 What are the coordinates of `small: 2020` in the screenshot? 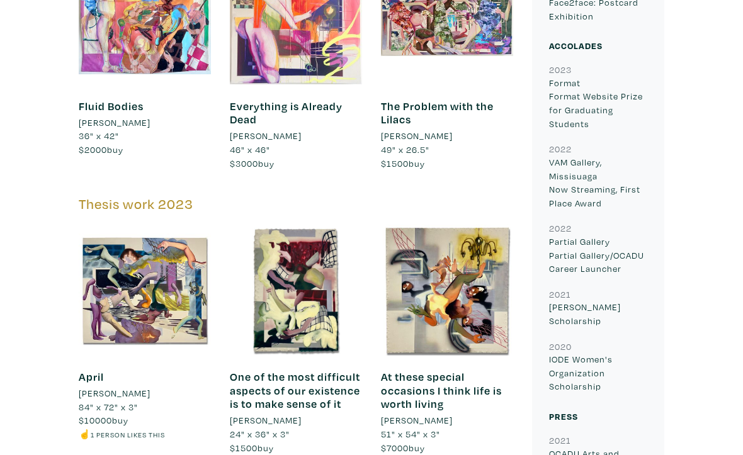 It's located at (560, 346).